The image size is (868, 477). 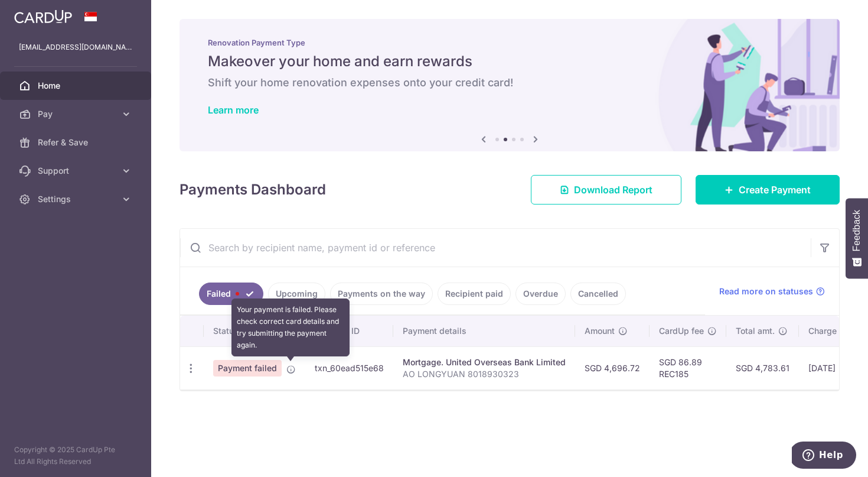 I want to click on a: Upcoming, so click(x=296, y=294).